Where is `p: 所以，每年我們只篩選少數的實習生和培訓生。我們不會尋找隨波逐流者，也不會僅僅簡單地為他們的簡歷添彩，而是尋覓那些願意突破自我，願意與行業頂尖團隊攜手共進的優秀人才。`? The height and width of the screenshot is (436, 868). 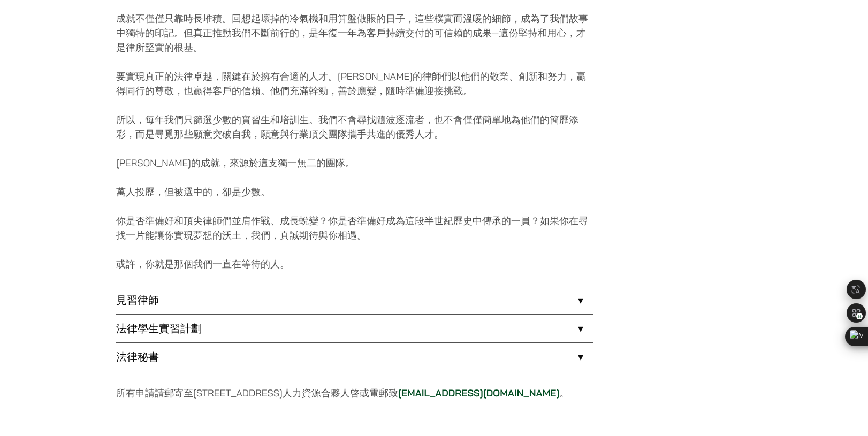 p: 所以，每年我們只篩選少數的實習生和培訓生。我們不會尋找隨波逐流者，也不會僅僅簡單地為他們的簡歷添彩，而是尋覓那些願意突破自我，願意與行業頂尖團隊攜手共進的優秀人才。 is located at coordinates (354, 127).